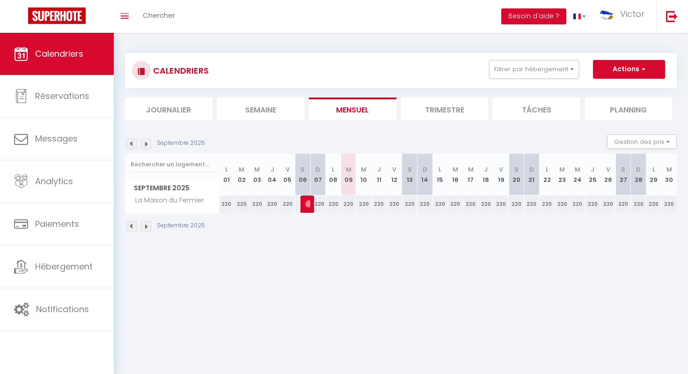  What do you see at coordinates (167, 200) in the screenshot?
I see `span: La Maison du Fermier` at bounding box center [167, 200].